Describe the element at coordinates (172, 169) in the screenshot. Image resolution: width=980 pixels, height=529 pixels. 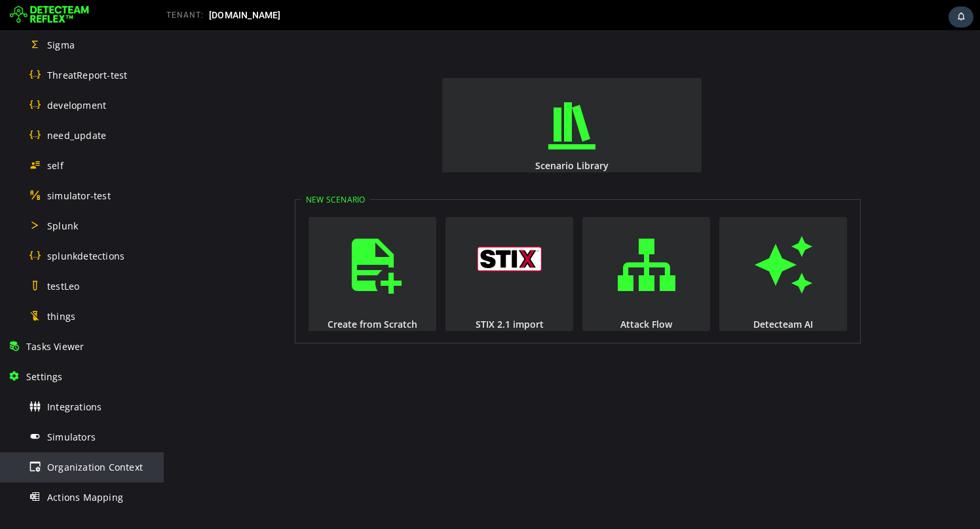
I see `legend: New Scenario` at that location.